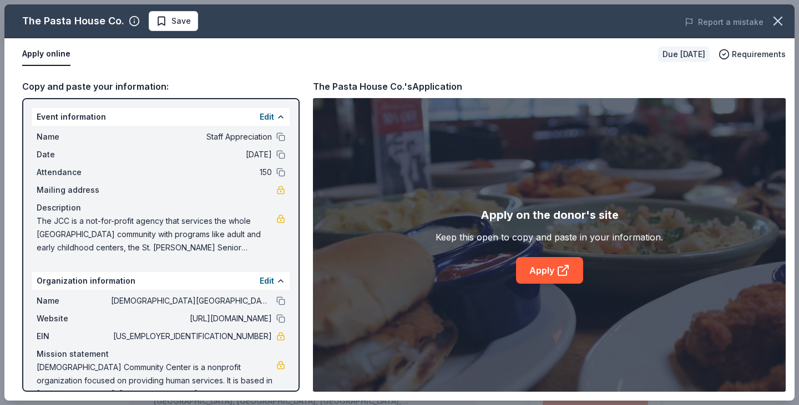 The height and width of the screenshot is (405, 799). I want to click on div: Organization information, so click(161, 281).